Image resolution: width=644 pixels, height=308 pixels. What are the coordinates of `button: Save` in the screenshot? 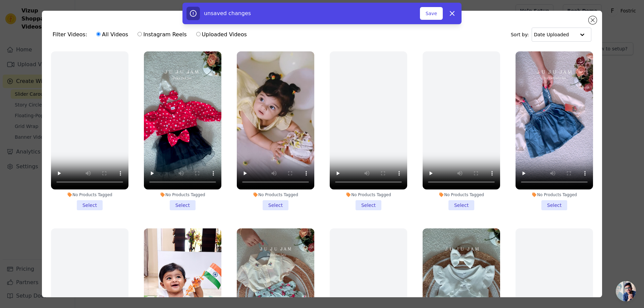 It's located at (431, 13).